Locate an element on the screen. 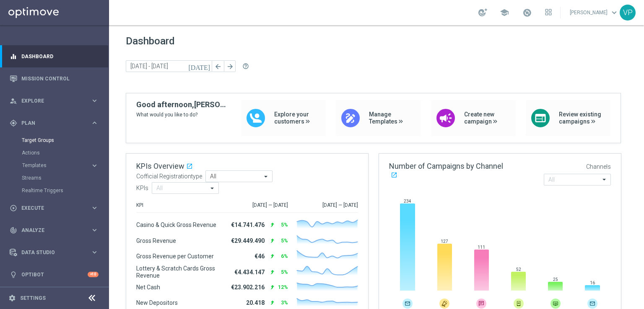  span: Explore is located at coordinates (56, 101).